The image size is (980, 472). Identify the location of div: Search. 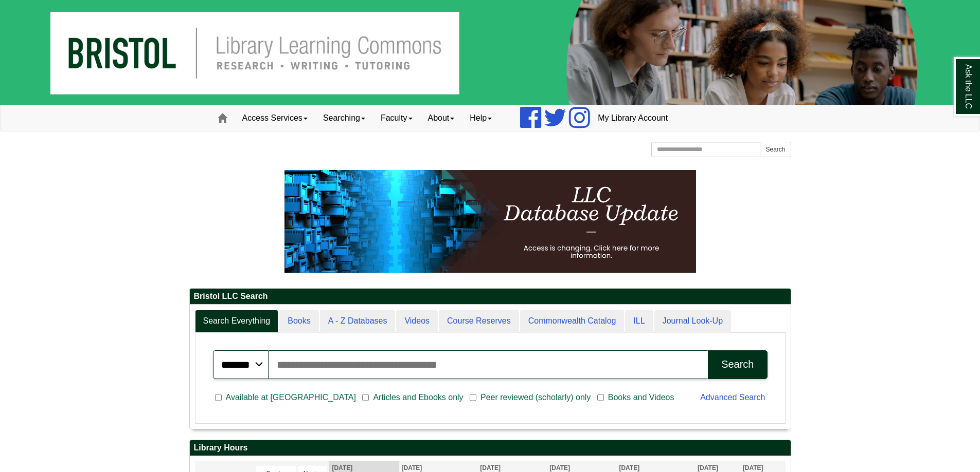
(737, 364).